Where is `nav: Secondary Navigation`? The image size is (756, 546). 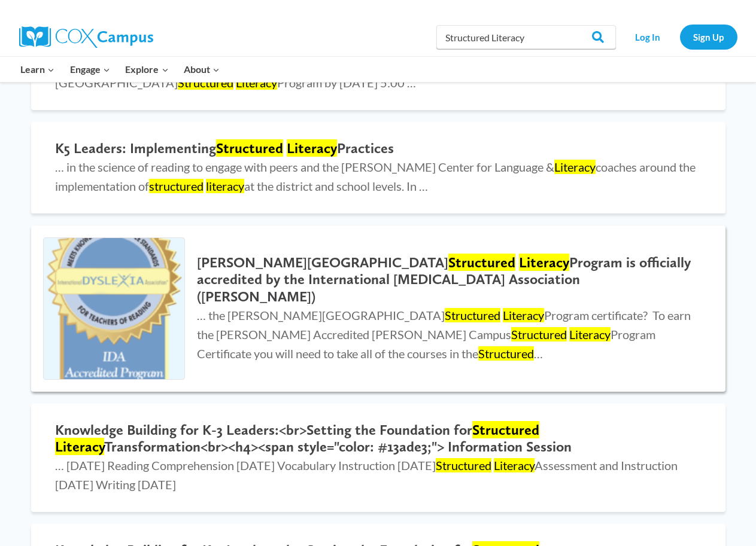 nav: Secondary Navigation is located at coordinates (679, 36).